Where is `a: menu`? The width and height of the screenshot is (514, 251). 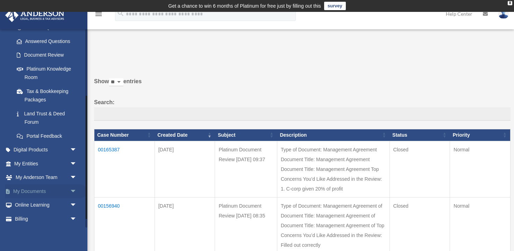
a: menu is located at coordinates (99, 15).